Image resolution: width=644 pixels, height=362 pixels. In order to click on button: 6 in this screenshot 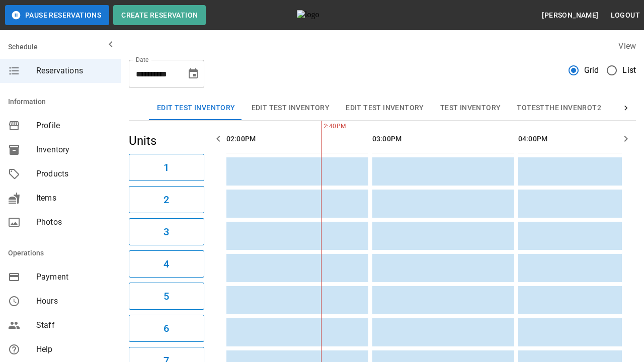, I will do `click(166, 328)`.